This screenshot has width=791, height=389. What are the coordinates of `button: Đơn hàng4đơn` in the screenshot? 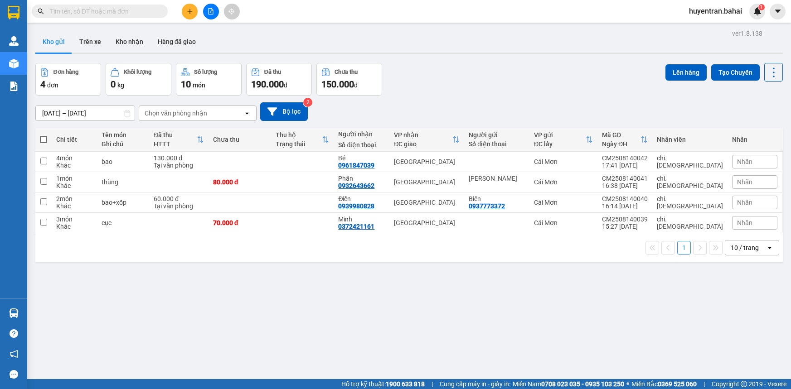 It's located at (68, 79).